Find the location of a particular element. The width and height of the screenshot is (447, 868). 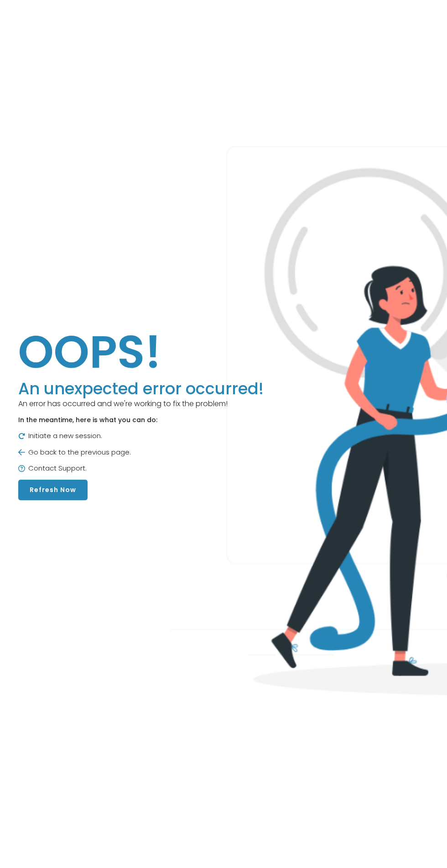

h1: OOPS! is located at coordinates (141, 352).